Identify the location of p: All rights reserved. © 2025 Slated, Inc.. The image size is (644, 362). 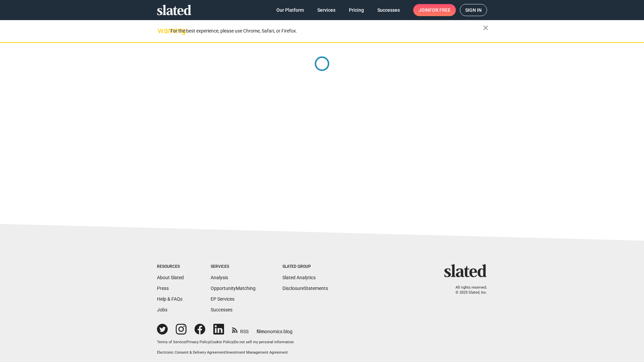
(467, 290).